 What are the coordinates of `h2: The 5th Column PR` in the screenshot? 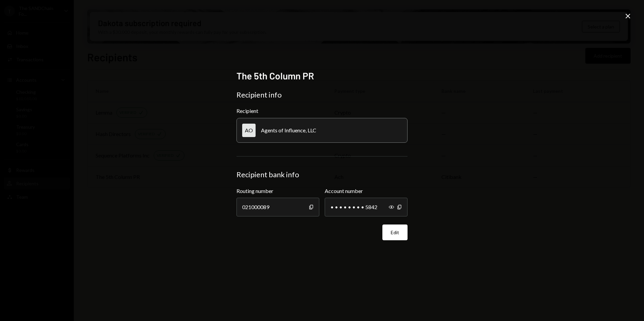 It's located at (322, 76).